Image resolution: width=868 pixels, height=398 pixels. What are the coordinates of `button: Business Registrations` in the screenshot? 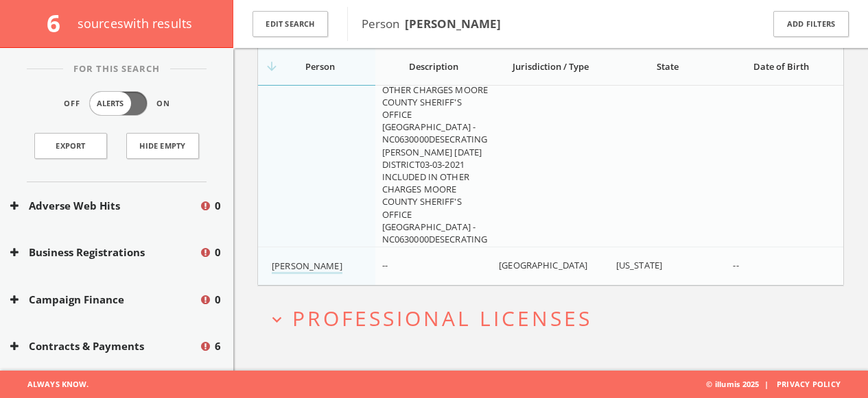 It's located at (105, 252).